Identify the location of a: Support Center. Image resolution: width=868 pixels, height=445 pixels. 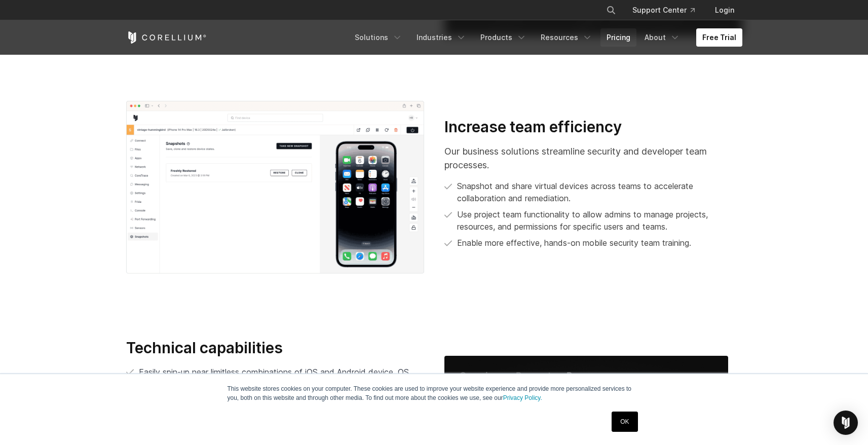
(663, 10).